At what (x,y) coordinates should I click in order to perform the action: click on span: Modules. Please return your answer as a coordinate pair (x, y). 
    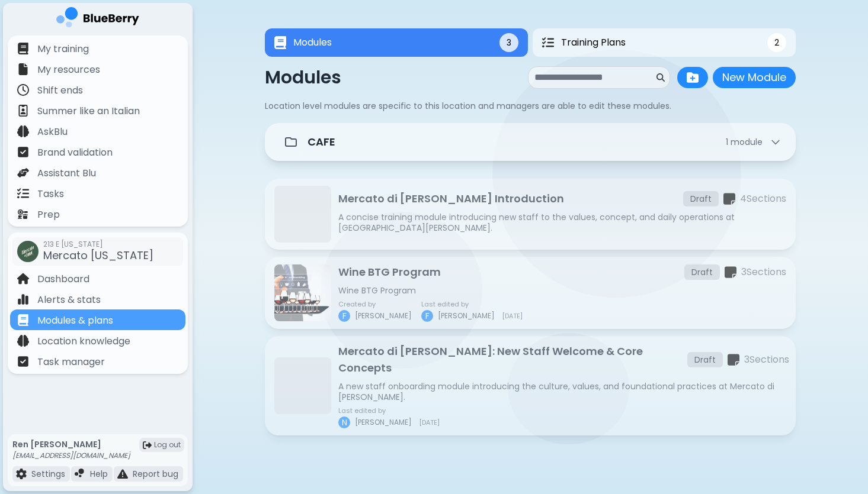
    Looking at the image, I should click on (312, 43).